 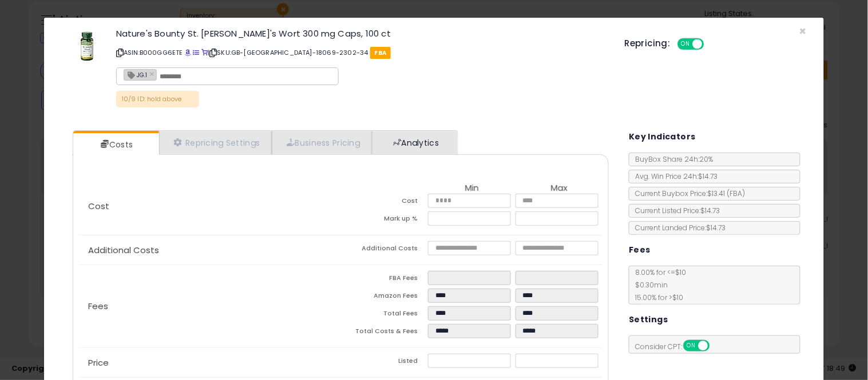 What do you see at coordinates (210, 363) in the screenshot?
I see `p: Price` at bounding box center [210, 363].